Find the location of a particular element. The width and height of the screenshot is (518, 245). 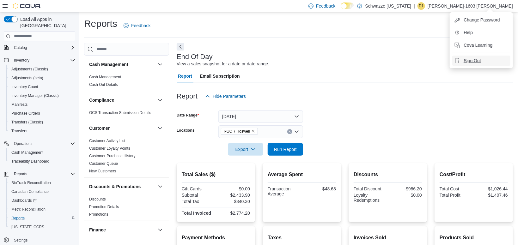

span: Catalog is located at coordinates (43, 48).